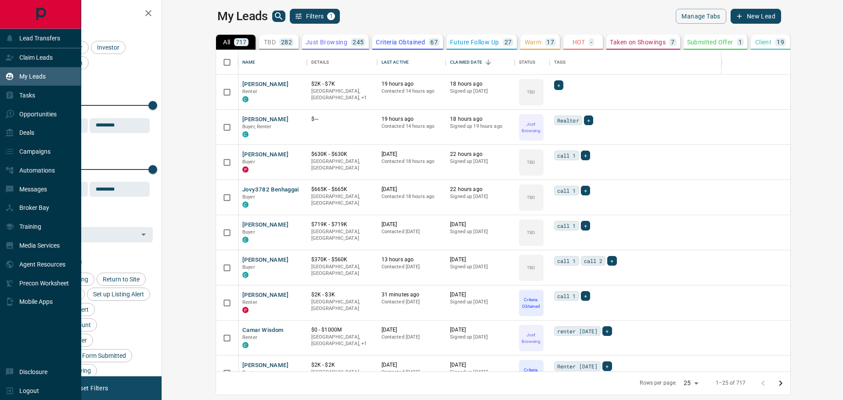  Describe the element at coordinates (270, 190) in the screenshot. I see `button: Jovy3782 Benhaggai` at that location.